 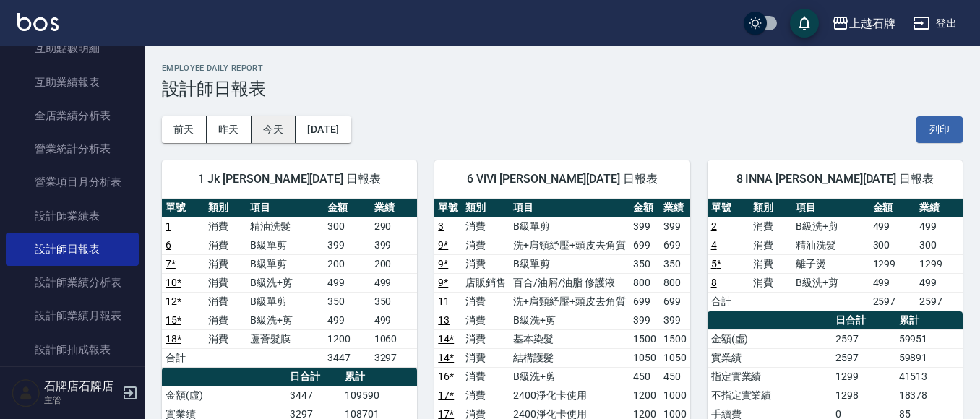 I want to click on button: 昨天, so click(x=229, y=130).